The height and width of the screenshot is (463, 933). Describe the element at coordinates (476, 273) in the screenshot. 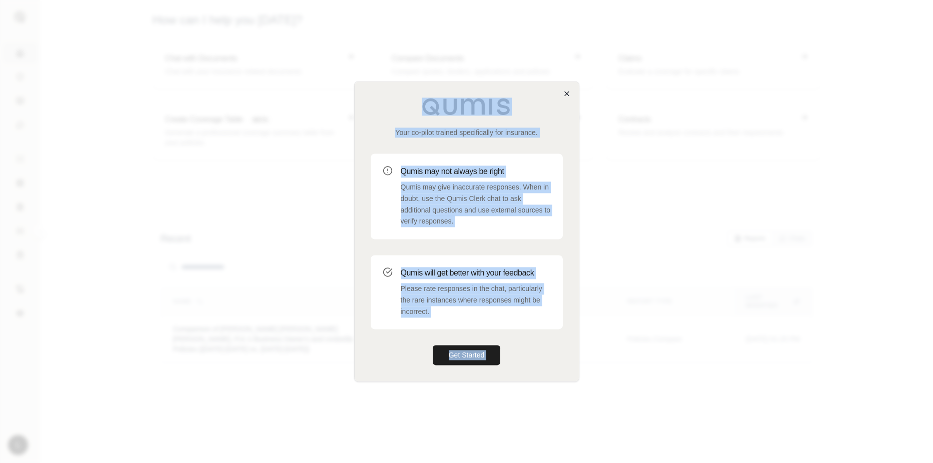

I see `h3: Qumis will get better with your feedback` at that location.